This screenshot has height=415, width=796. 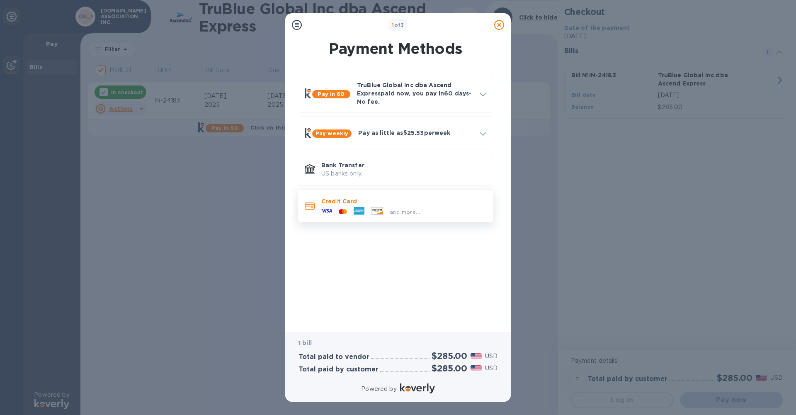 What do you see at coordinates (415, 93) in the screenshot?
I see `p: TruBlue Global Inc dba Ascend Express paid now, you pay in 60 days - No fee.` at bounding box center [415, 93].